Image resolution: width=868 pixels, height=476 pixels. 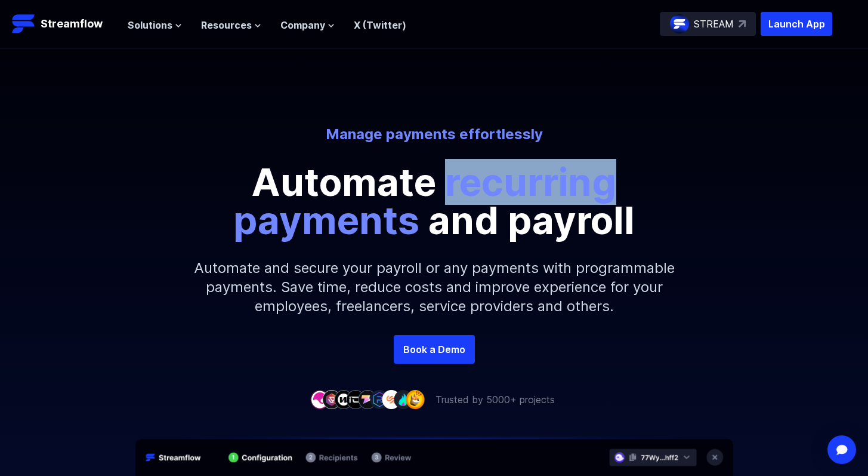 I want to click on p: Streamflow, so click(x=71, y=24).